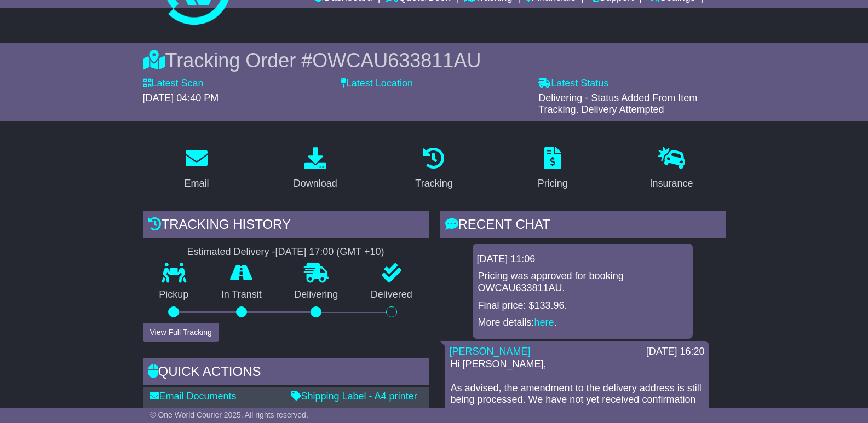  Describe the element at coordinates (173, 84) in the screenshot. I see `label: Latest Scan` at that location.